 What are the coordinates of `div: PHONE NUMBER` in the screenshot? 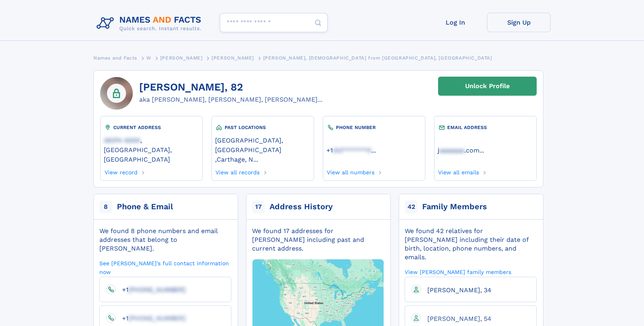 It's located at (374, 128).